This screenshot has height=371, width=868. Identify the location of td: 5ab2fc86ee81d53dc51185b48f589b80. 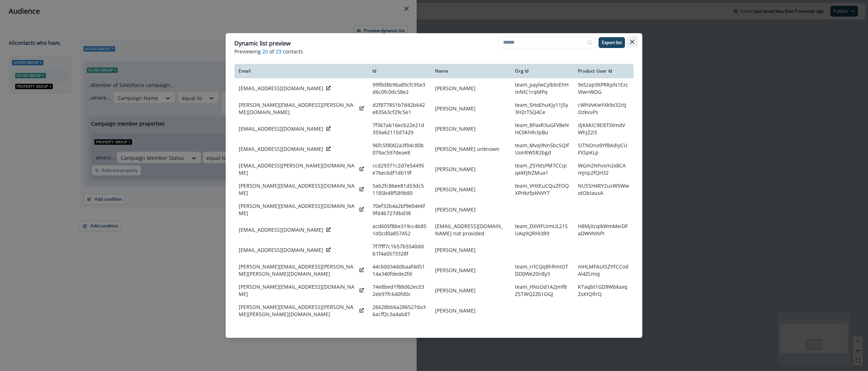
(399, 190).